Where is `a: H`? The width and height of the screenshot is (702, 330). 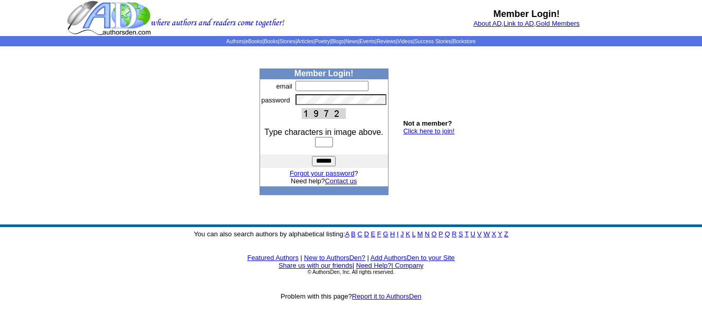
a: H is located at coordinates (392, 233).